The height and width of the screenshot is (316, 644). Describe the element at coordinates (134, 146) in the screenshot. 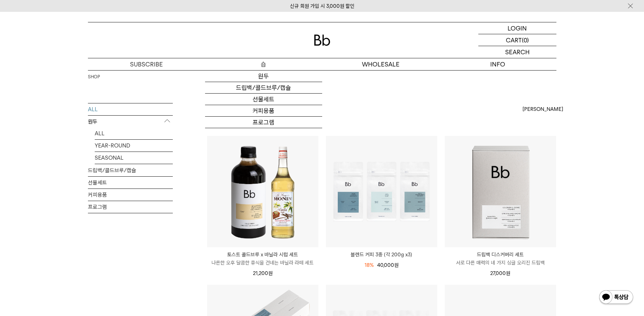

I see `a: YEAR-ROUND` at that location.